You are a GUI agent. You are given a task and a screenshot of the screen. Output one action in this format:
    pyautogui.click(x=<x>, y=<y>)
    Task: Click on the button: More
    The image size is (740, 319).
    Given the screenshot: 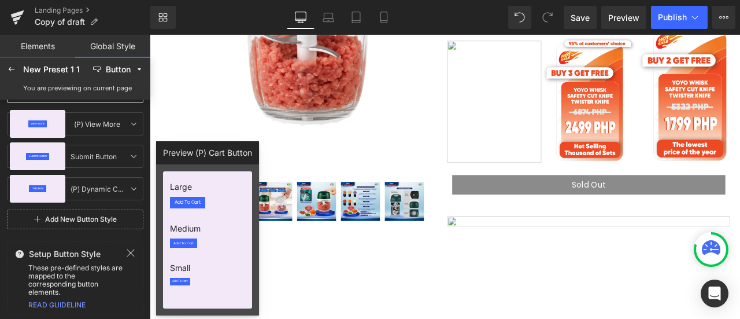 What is the action you would take?
    pyautogui.click(x=724, y=17)
    